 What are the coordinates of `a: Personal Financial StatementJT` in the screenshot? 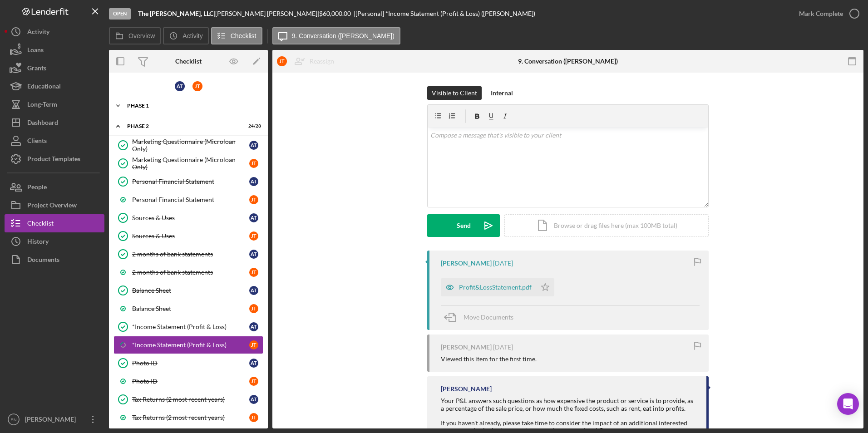 It's located at (188, 200).